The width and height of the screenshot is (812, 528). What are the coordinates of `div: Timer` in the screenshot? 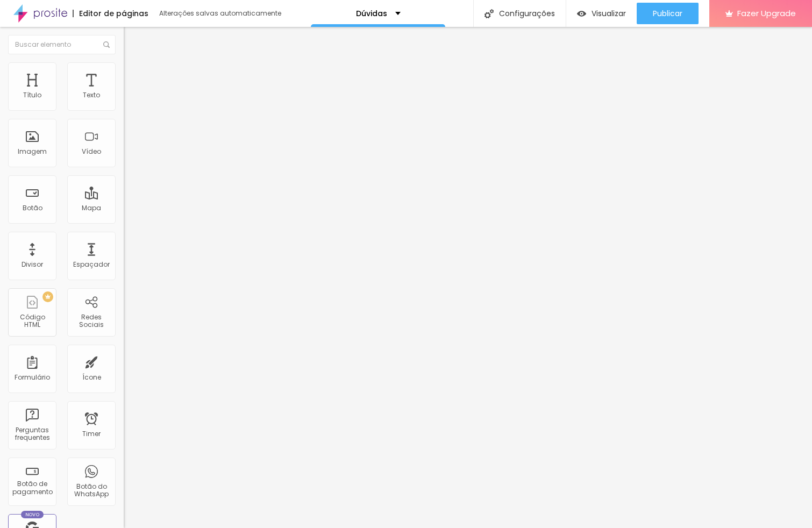 It's located at (91, 434).